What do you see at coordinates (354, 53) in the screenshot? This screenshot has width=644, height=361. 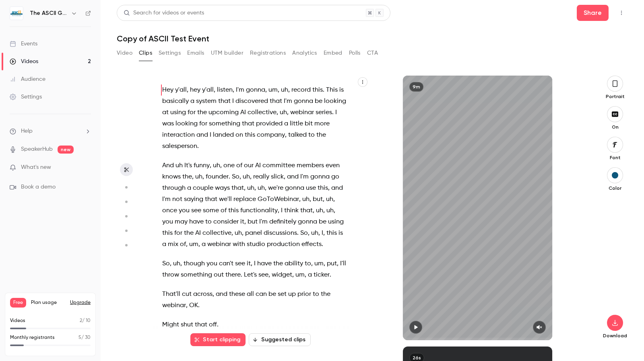 I see `button: Polls` at bounding box center [354, 53].